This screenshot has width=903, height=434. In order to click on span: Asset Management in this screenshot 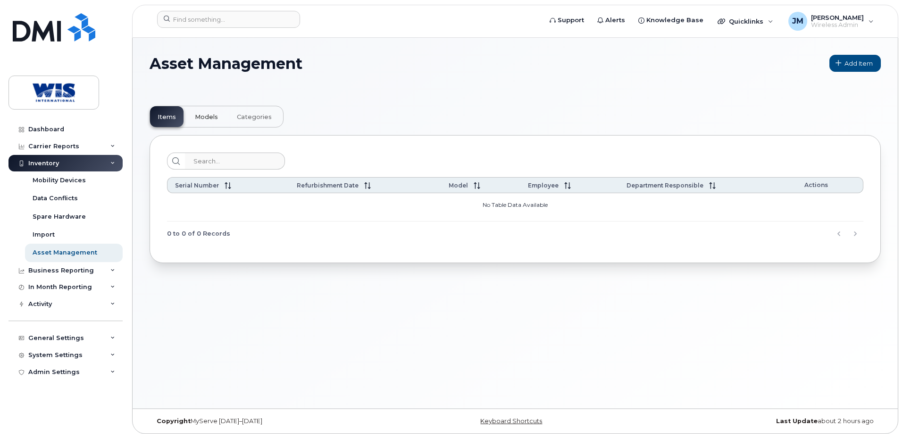, I will do `click(226, 63)`.